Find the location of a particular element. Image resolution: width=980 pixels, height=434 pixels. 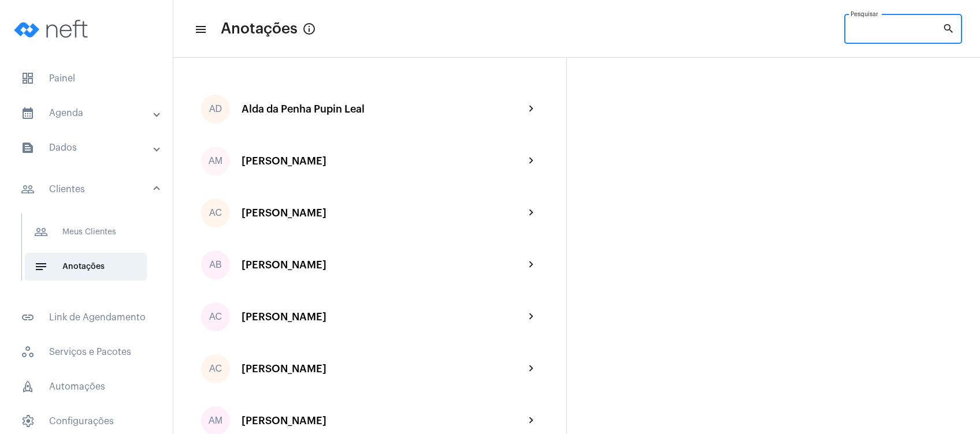

div: AM is located at coordinates (216, 161).